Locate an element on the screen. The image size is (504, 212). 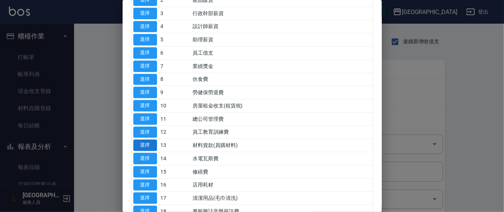
td: 8 is located at coordinates (175, 80).